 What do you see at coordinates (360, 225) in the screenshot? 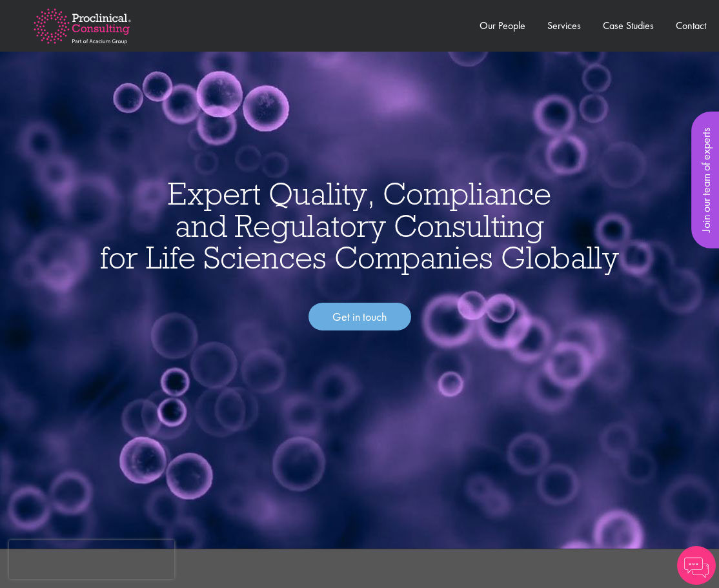
I see `h1: Expert Quality, Compliance and Regulatory Consulting for Life Sciences Companies Globally` at bounding box center [360, 225].